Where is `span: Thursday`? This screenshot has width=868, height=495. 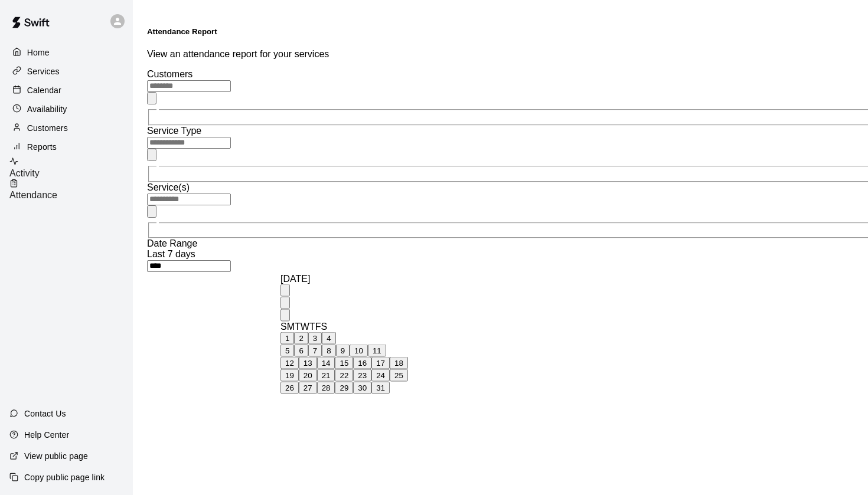
span: Thursday is located at coordinates (313, 326).